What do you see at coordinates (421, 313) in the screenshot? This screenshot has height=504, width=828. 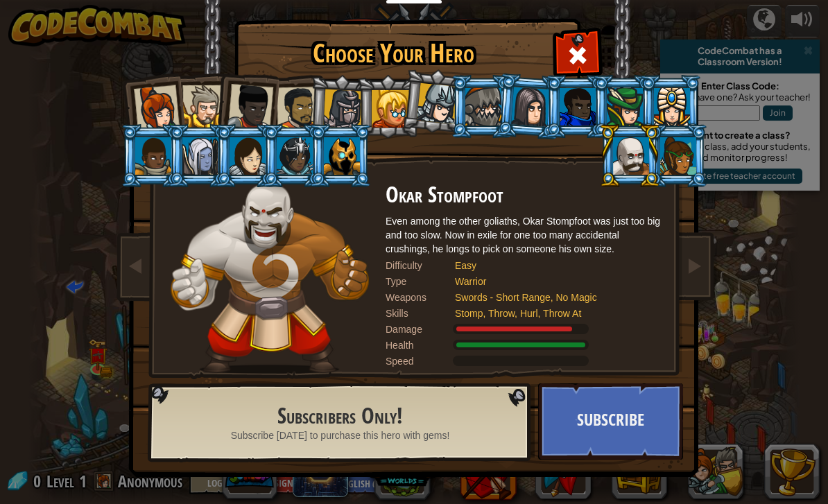 I see `div: Skills` at bounding box center [421, 313].